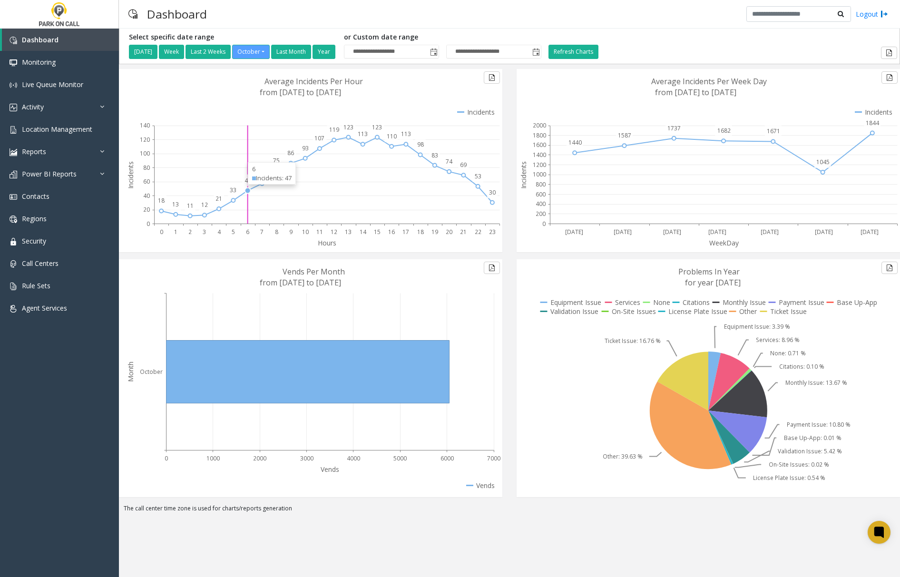  Describe the element at coordinates (377, 232) in the screenshot. I see `text: 15` at that location.